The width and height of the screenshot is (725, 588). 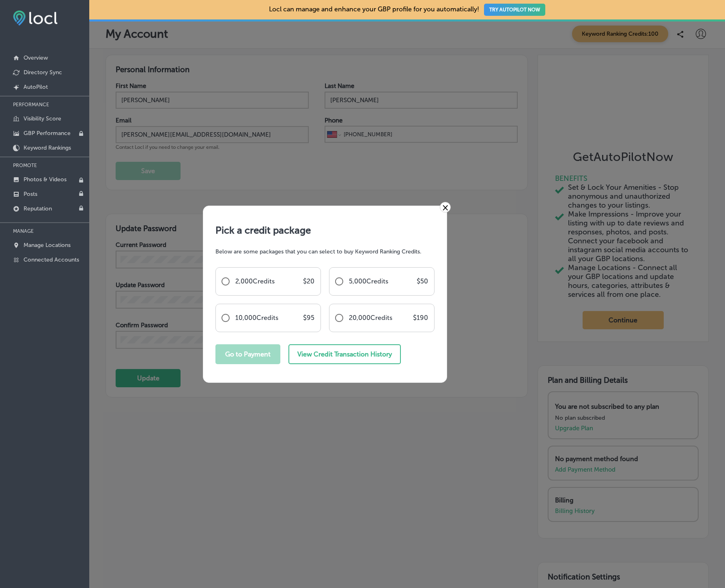 What do you see at coordinates (47, 133) in the screenshot?
I see `p: GBP Performance` at bounding box center [47, 133].